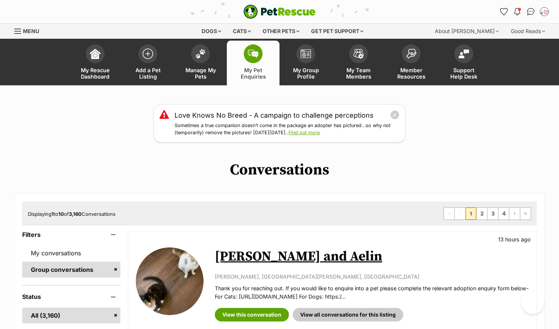 Image resolution: width=559 pixels, height=329 pixels. I want to click on img: team-members-icon-5396bd8760b3fe7c0b43da4ab00e1e3bb1a5d9ba89233759b79545d2d3fc5d0d.svg, so click(358, 54).